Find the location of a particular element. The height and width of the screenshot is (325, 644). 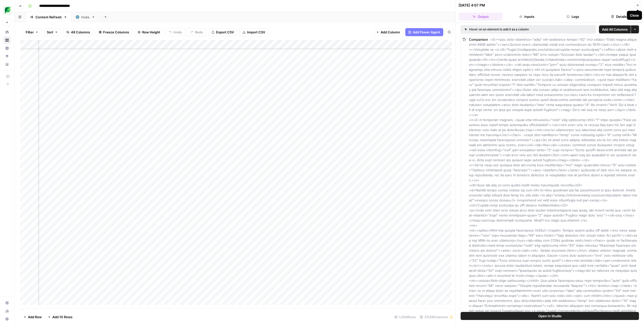

a: Opportunities is located at coordinates (7, 56).